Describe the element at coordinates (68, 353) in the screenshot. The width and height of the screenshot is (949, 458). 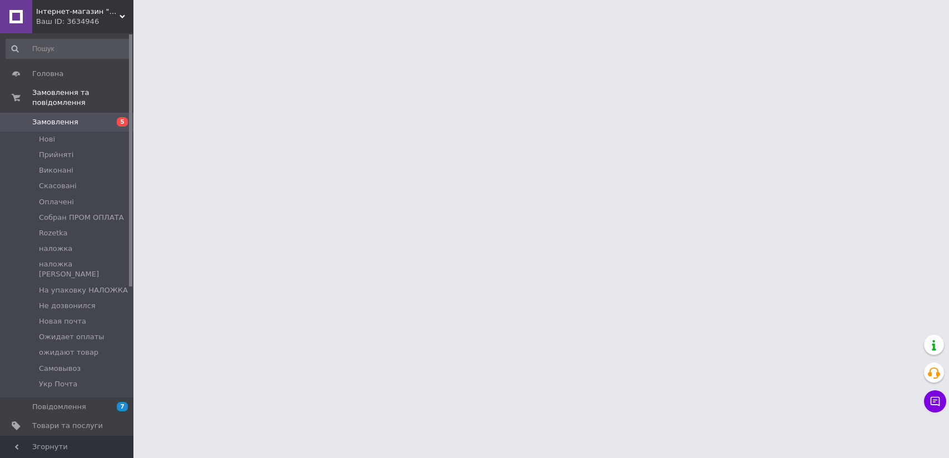
I see `span: ожидают товар` at that location.